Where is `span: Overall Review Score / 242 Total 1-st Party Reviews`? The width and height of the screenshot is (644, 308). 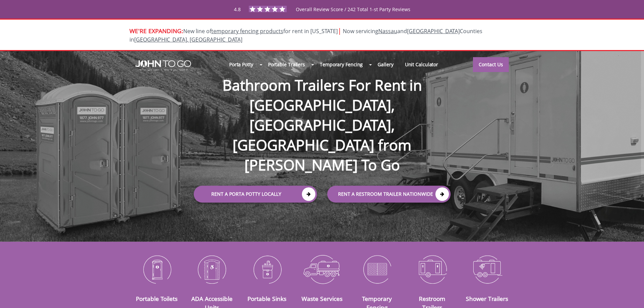
span: Overall Review Score / 242 Total 1-st Party Reviews is located at coordinates (353, 16).